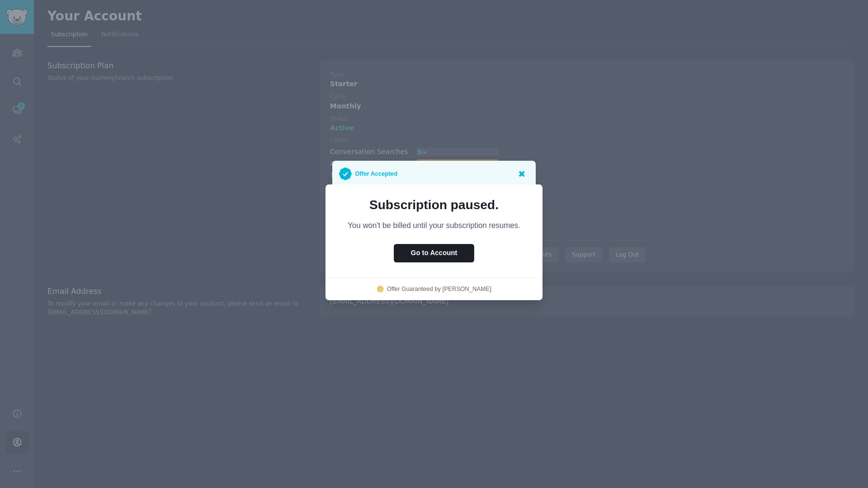 Image resolution: width=868 pixels, height=488 pixels. I want to click on p: Subscription paused., so click(434, 204).